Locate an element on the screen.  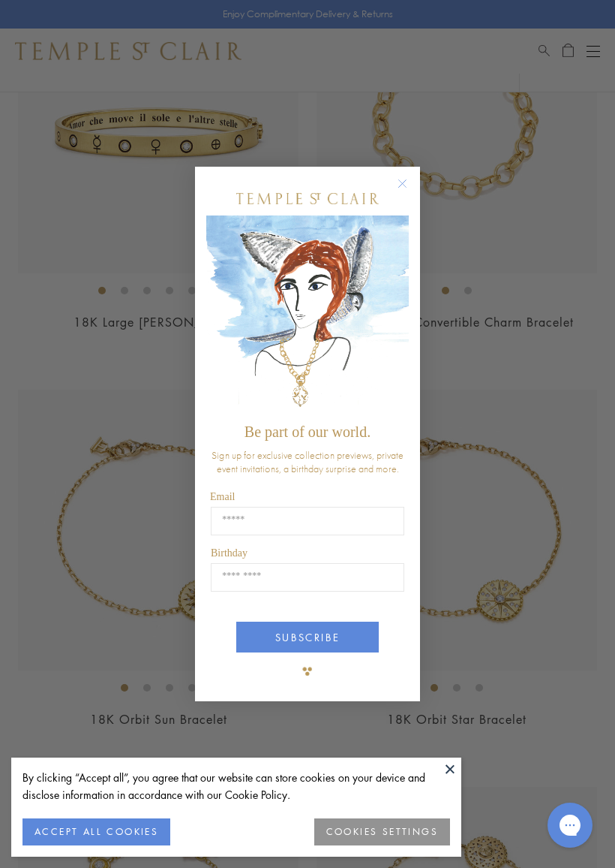
img: c4a9eb12-d91a-4d4a-8ee0-386386f4f338.jpeg is located at coordinates (308, 315).